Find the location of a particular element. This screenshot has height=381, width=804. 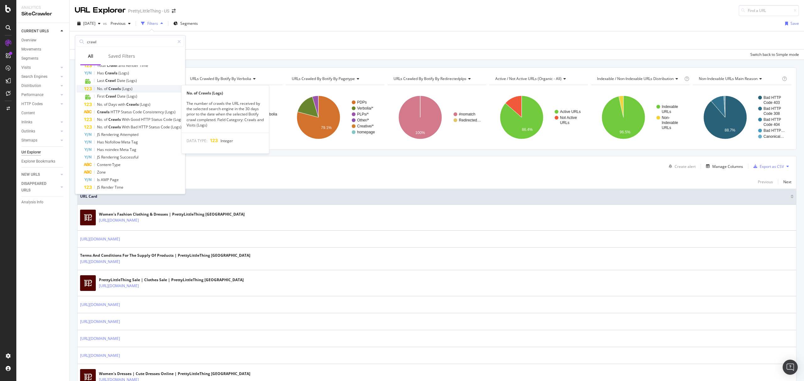

a: Explorer Bookmarks is located at coordinates (43, 161).